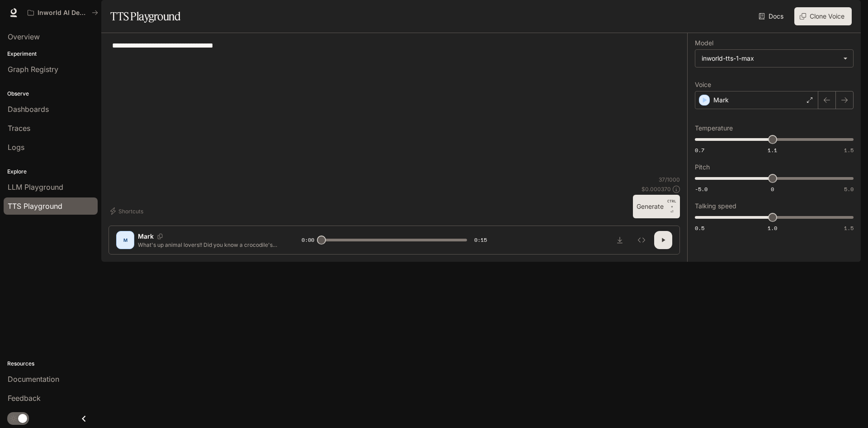  What do you see at coordinates (699, 228) in the screenshot?
I see `span: 0.5` at bounding box center [699, 228].